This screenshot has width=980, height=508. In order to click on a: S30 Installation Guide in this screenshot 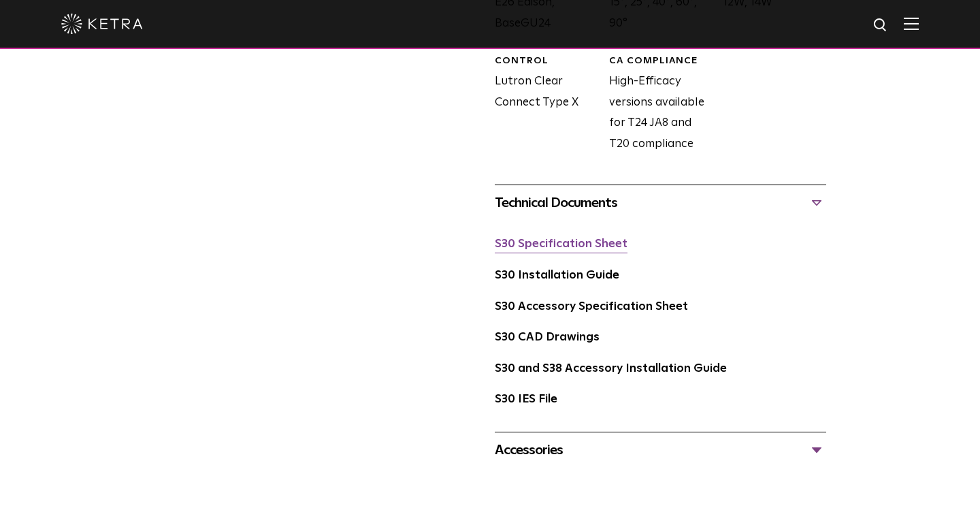, I will do `click(556, 275)`.